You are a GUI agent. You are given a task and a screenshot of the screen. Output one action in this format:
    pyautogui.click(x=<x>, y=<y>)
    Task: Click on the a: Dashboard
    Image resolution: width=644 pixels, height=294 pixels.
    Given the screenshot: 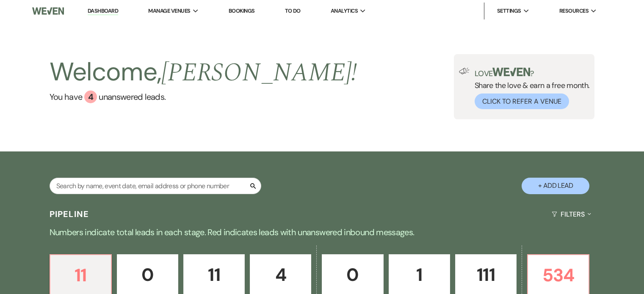 What is the action you would take?
    pyautogui.click(x=103, y=11)
    